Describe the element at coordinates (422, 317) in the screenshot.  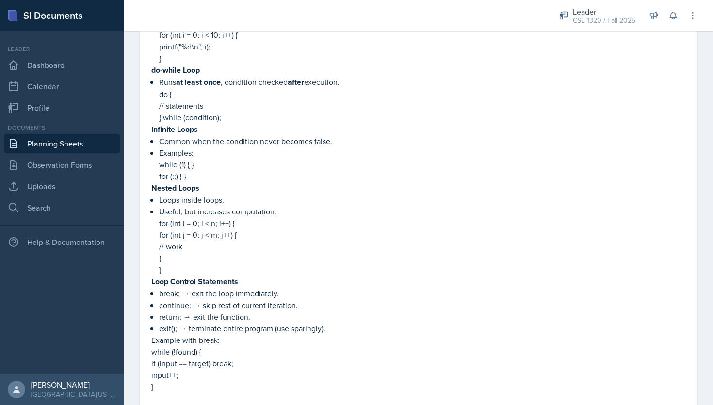
I see `p: return; → exit the function.` at that location.